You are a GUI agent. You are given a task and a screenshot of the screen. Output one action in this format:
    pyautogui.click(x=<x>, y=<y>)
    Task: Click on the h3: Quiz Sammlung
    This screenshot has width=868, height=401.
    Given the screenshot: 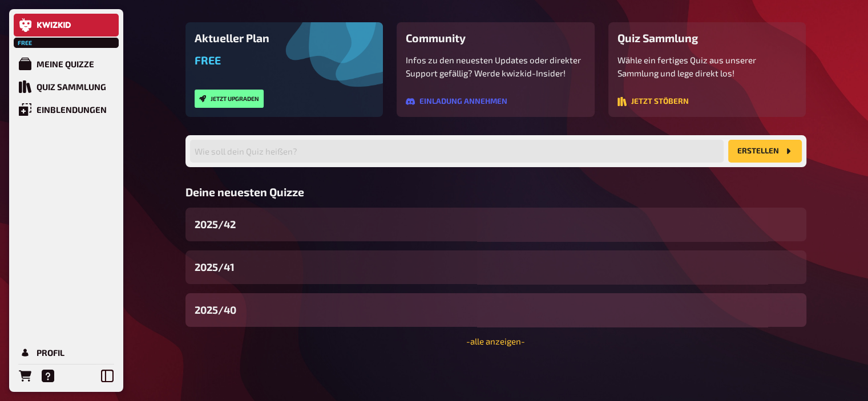 What is the action you would take?
    pyautogui.click(x=707, y=38)
    